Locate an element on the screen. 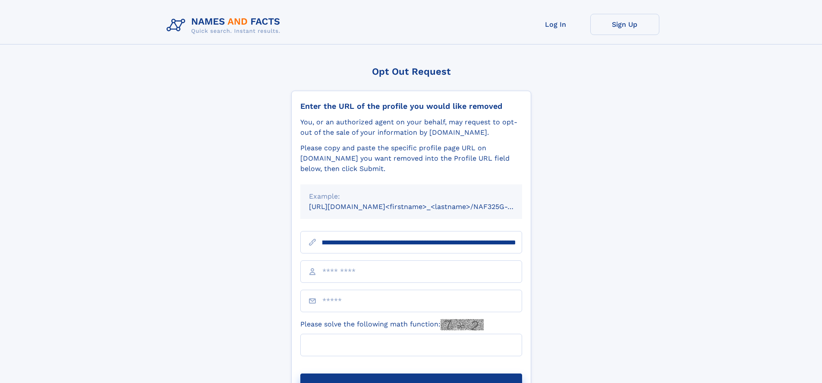 The height and width of the screenshot is (383, 822). div: Opt Out Request is located at coordinates (411, 71).